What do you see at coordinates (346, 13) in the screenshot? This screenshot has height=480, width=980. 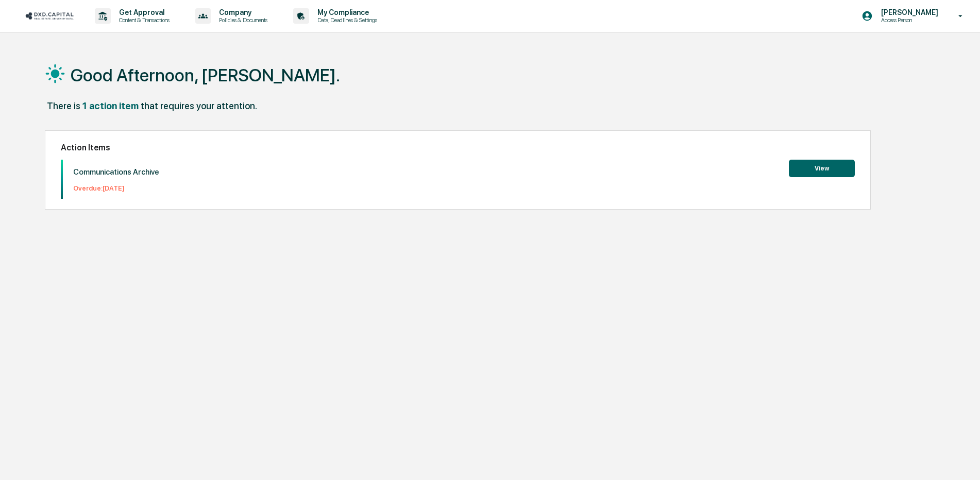 I see `p: My Compliance` at bounding box center [346, 13].